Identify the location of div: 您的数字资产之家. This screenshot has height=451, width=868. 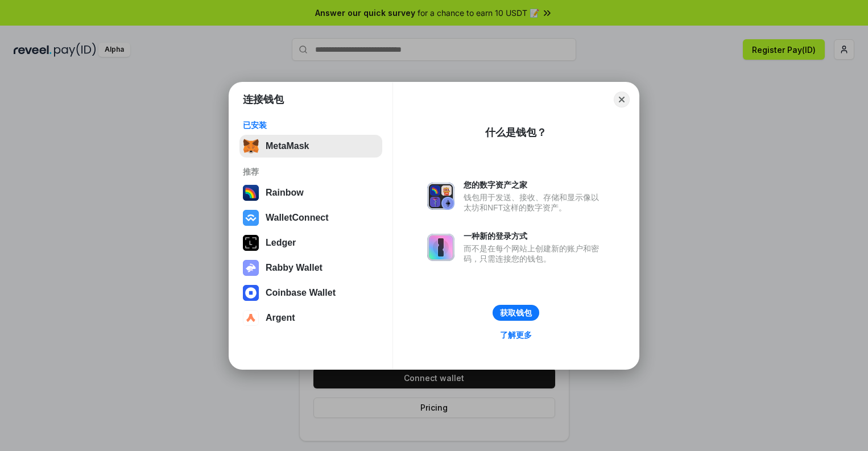
(534, 185).